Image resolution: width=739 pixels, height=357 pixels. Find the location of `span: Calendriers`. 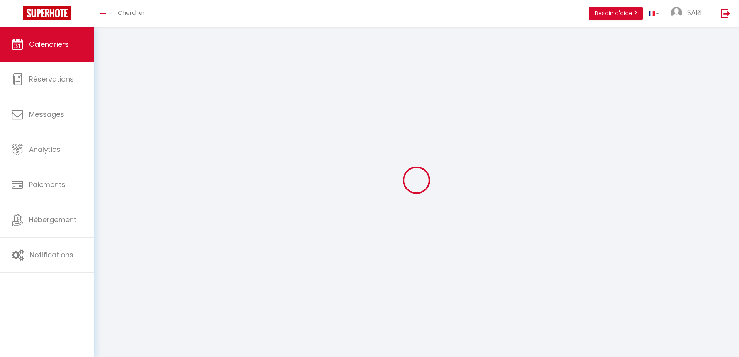

span: Calendriers is located at coordinates (49, 44).